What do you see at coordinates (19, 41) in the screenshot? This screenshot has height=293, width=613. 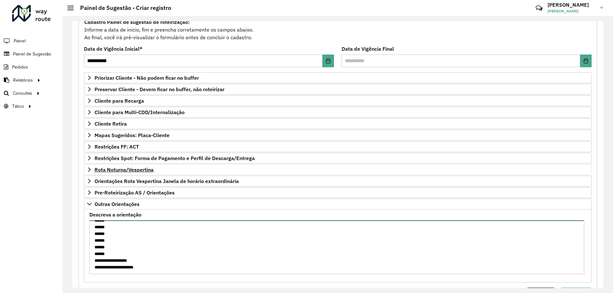 I see `span: Painel` at bounding box center [19, 41].